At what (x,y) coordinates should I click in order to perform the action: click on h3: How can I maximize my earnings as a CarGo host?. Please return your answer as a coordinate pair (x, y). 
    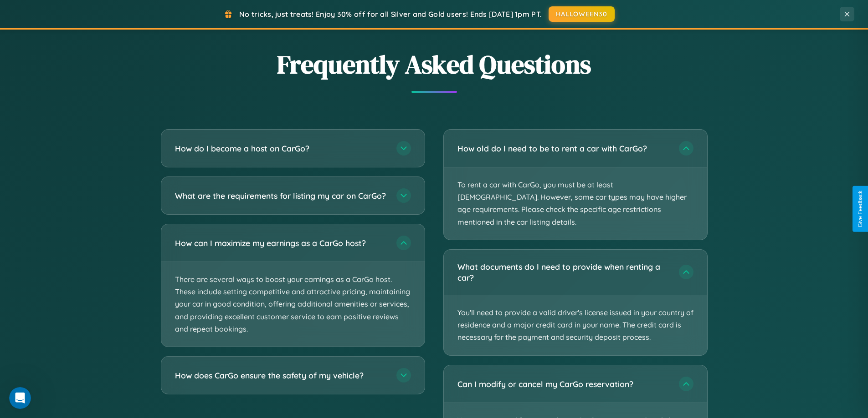
    Looking at the image, I should click on (281, 243).